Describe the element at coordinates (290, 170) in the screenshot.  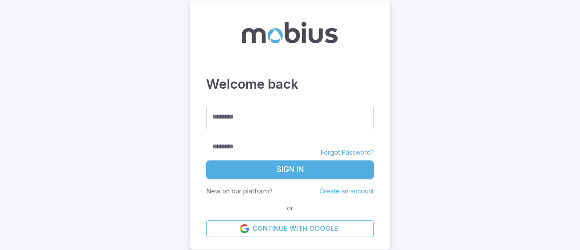
I see `button: Sign In` at that location.